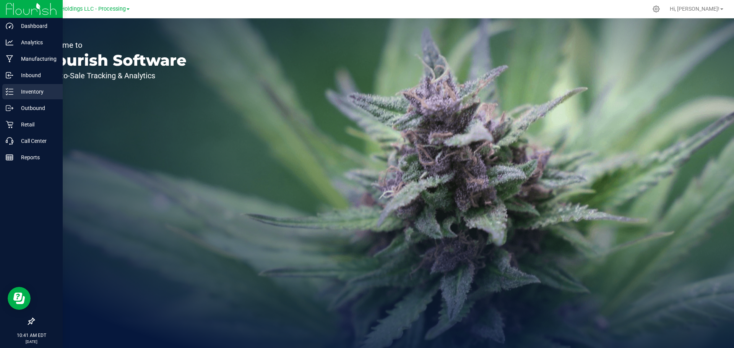 Image resolution: width=734 pixels, height=348 pixels. What do you see at coordinates (114, 60) in the screenshot?
I see `p: Flourish Software` at bounding box center [114, 60].